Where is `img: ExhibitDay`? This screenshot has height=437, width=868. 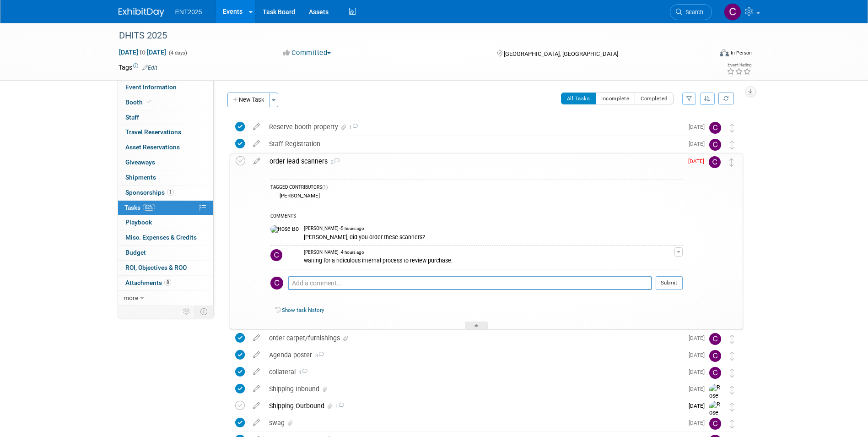
img: ExhibitDay is located at coordinates (141, 12).